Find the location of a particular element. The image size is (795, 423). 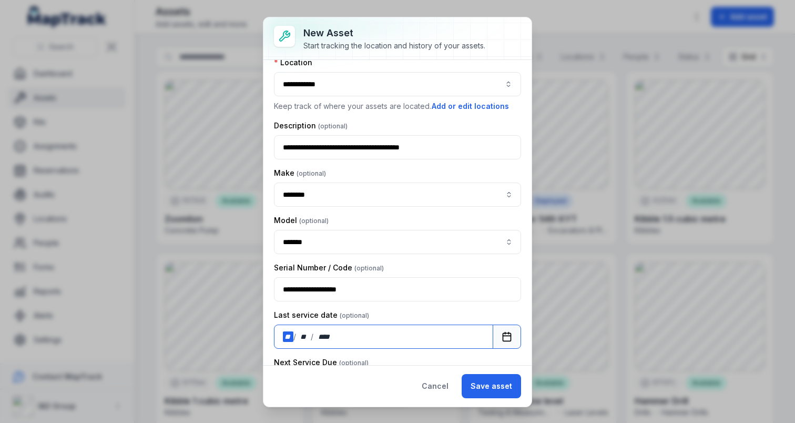

div: Start tracking the location and history of your assets. is located at coordinates (394, 46).